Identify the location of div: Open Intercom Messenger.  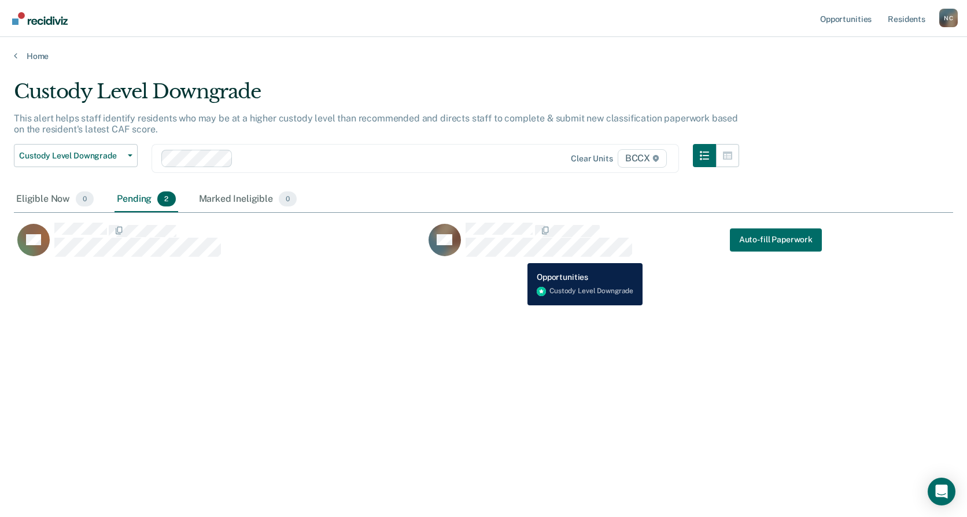
(941, 492).